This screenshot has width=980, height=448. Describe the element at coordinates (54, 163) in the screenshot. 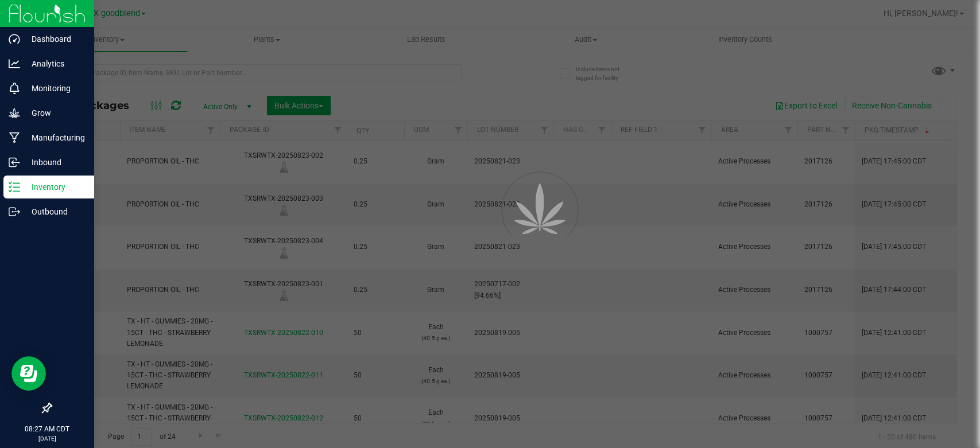

I see `p: Inbound` at that location.